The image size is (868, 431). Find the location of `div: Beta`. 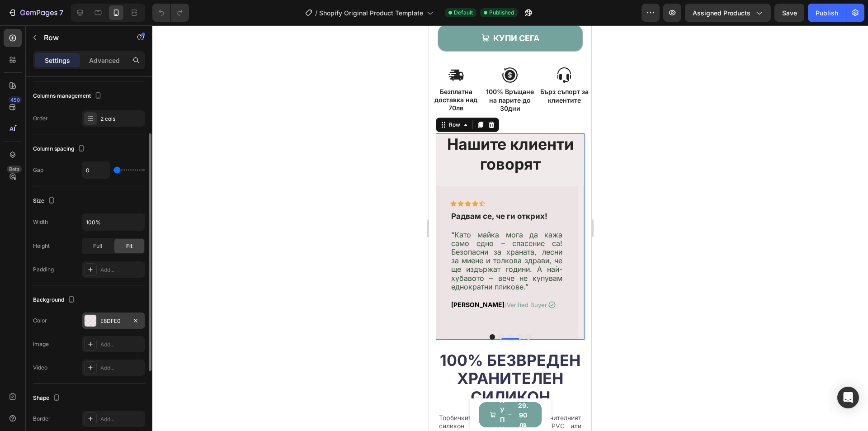

div: Beta is located at coordinates (14, 169).